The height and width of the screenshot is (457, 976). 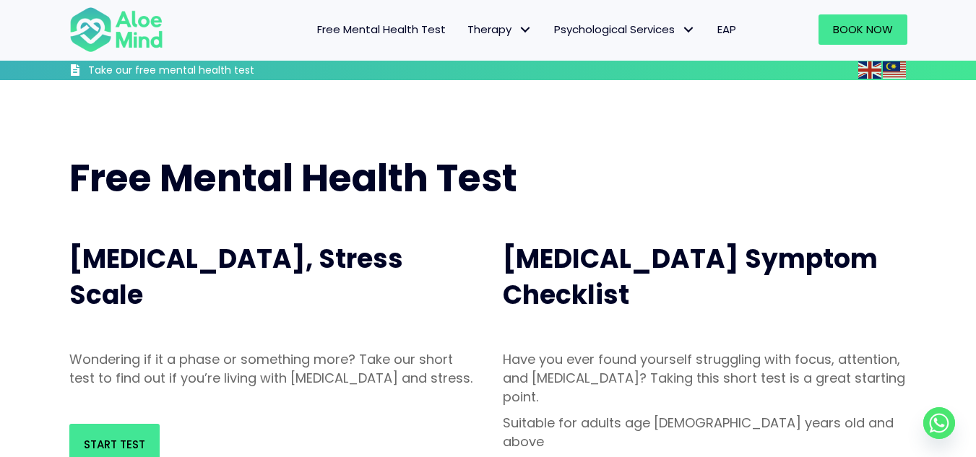 What do you see at coordinates (464, 30) in the screenshot?
I see `nav: Menu` at bounding box center [464, 30].